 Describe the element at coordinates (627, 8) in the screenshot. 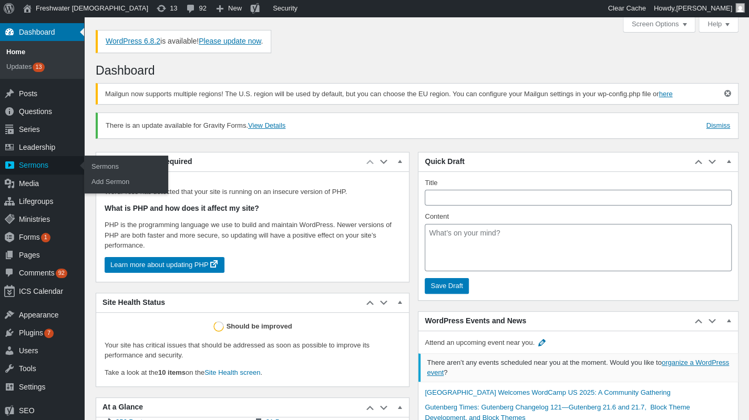

I see `span: Clear Cache` at that location.